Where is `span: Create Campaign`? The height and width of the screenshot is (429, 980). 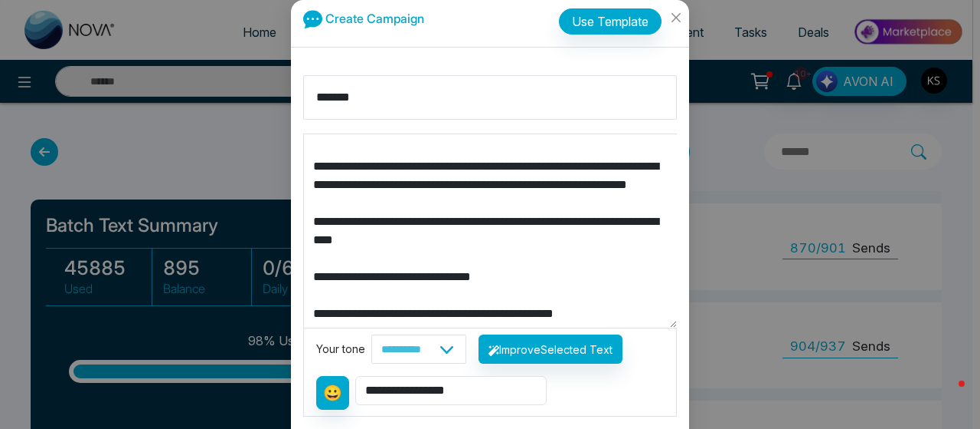 span: Create Campaign is located at coordinates (375, 19).